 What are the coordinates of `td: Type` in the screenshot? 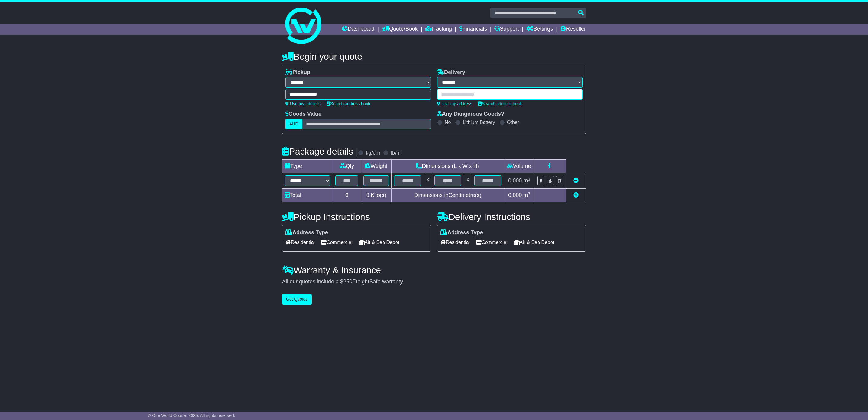 It's located at (308, 166).